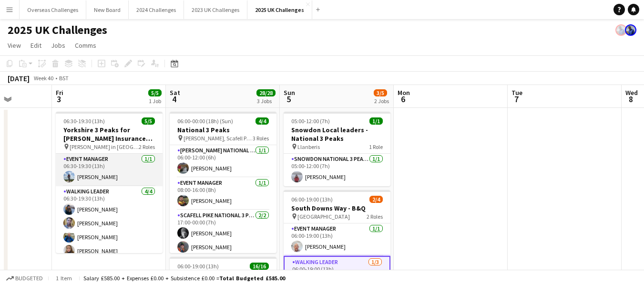 The image size is (644, 286). Describe the element at coordinates (53, 10) in the screenshot. I see `button: Overseas Challenges` at that location.